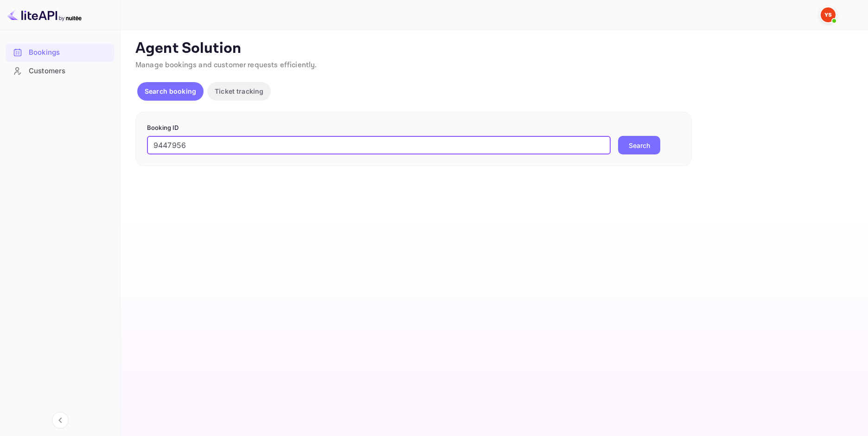  Describe the element at coordinates (60, 52) in the screenshot. I see `a: Bookings` at that location.